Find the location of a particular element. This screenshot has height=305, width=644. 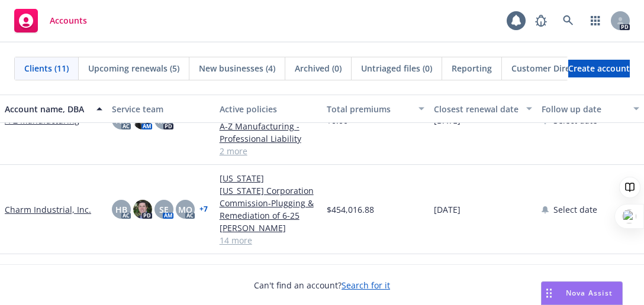

button: Total premiums is located at coordinates (375, 109).